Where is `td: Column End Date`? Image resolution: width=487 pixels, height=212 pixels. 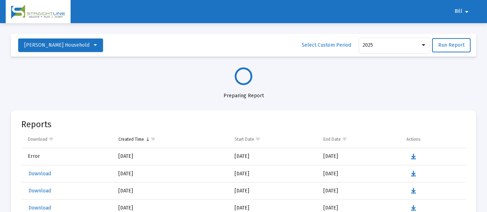
td: Column End Date is located at coordinates (360, 140).